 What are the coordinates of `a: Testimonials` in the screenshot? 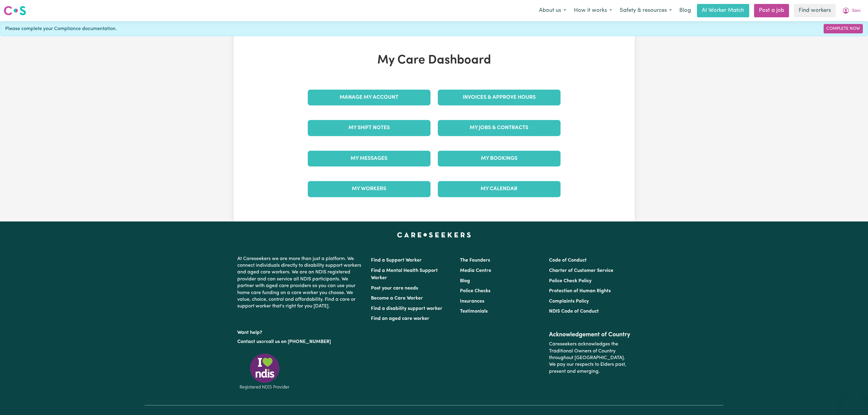 It's located at (474, 311).